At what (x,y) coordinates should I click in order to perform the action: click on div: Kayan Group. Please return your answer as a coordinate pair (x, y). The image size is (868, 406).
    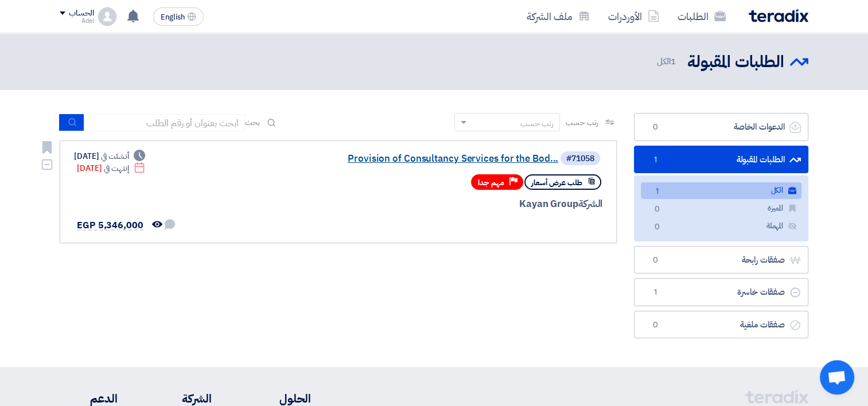
    Looking at the image, I should click on (464, 205).